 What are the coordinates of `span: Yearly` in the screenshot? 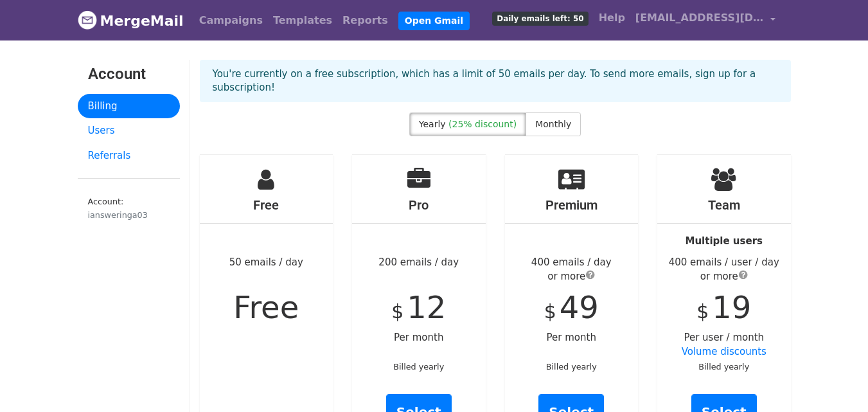 It's located at (432, 124).